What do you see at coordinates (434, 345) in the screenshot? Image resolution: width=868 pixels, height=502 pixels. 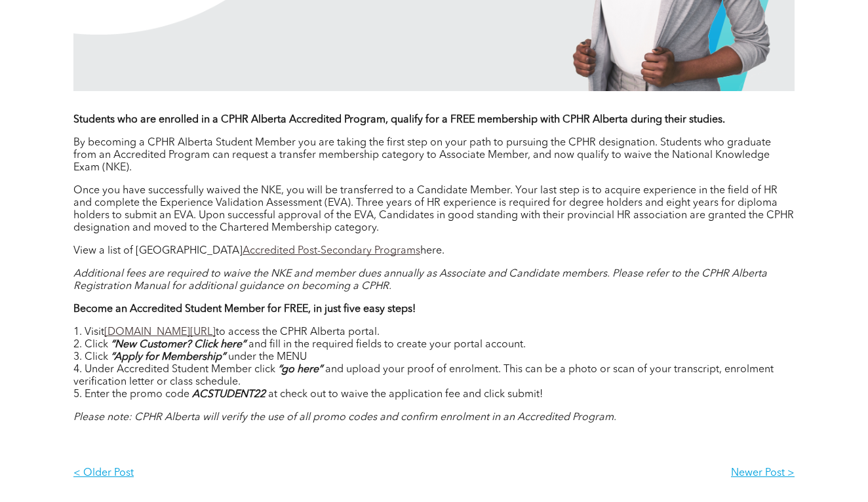 I see `li: Click and fill in the required fields to create your portal account.` at bounding box center [434, 345].